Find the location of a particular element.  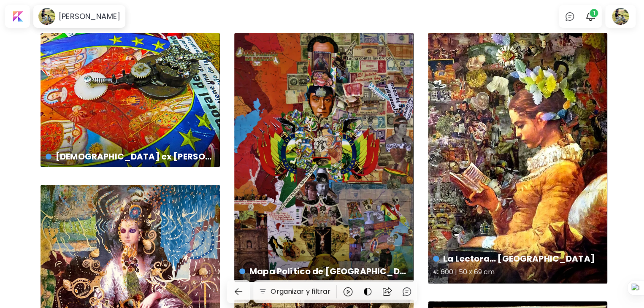

a: back is located at coordinates (240, 291).